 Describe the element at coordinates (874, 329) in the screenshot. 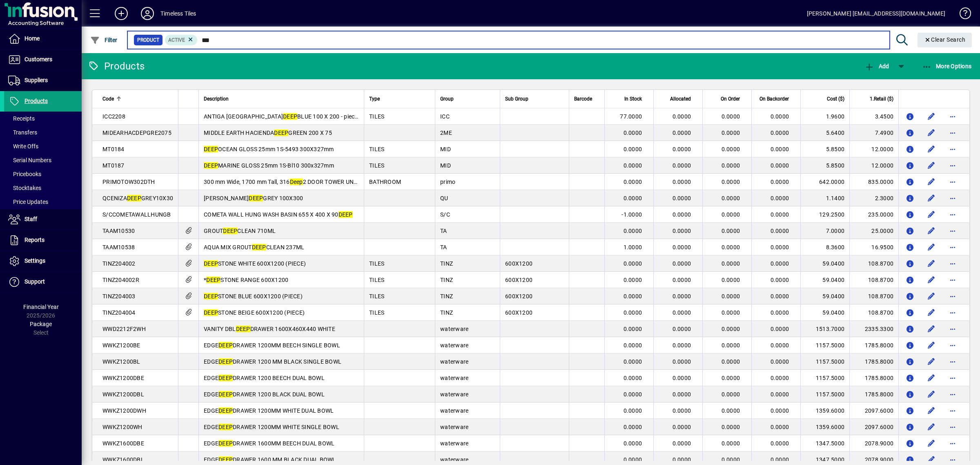

I see `td: 2335.3300` at that location.